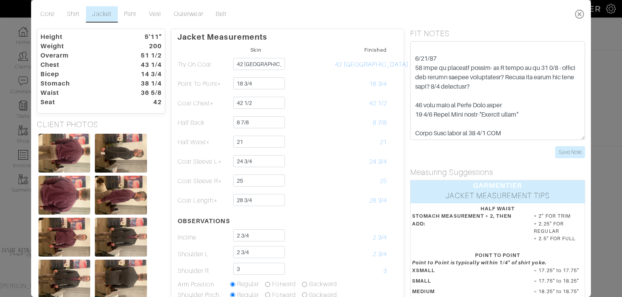 The image size is (622, 297). What do you see at coordinates (385, 271) in the screenshot?
I see `span: 3` at bounding box center [385, 271].